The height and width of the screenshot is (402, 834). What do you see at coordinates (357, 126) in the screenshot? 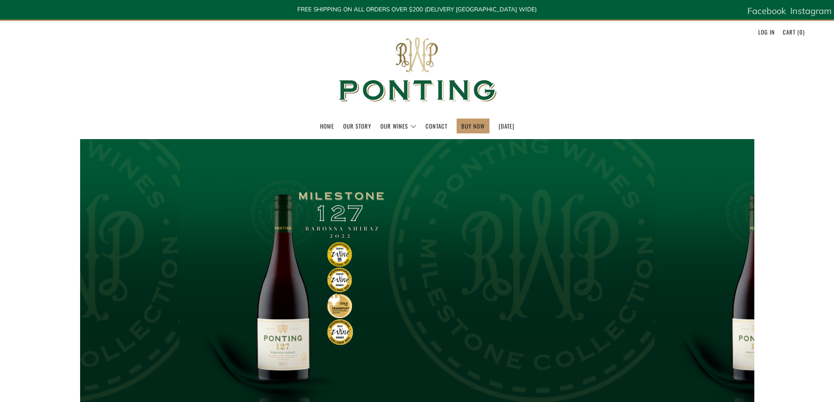
I see `a: Our Story` at bounding box center [357, 126].